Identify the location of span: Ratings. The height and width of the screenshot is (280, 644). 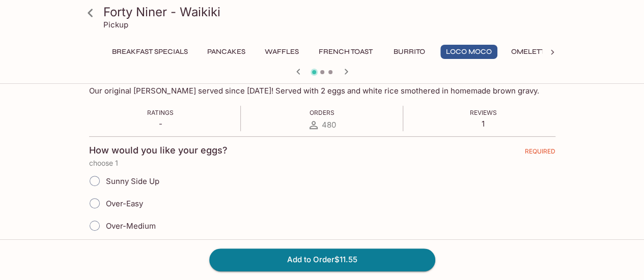
(160, 112).